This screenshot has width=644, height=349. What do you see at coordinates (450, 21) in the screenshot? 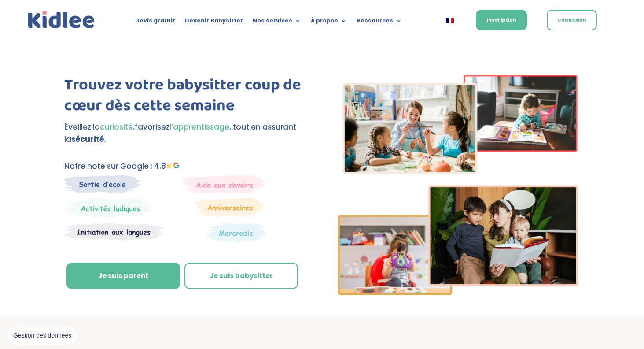
I see `img: Français` at bounding box center [450, 21].